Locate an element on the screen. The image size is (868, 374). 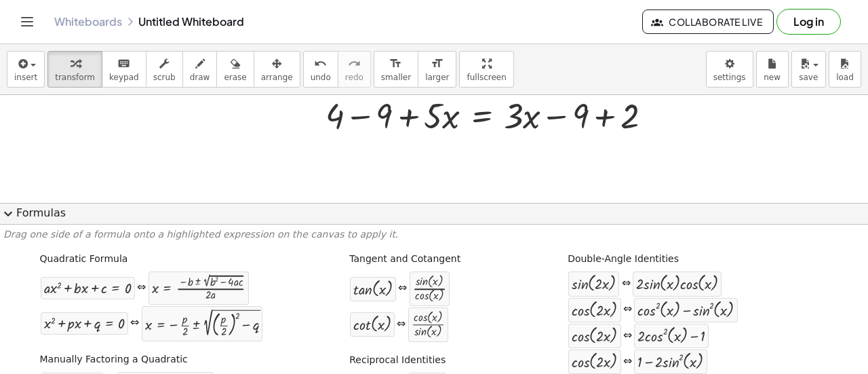
button: keyboardkeypad is located at coordinates (124, 69).